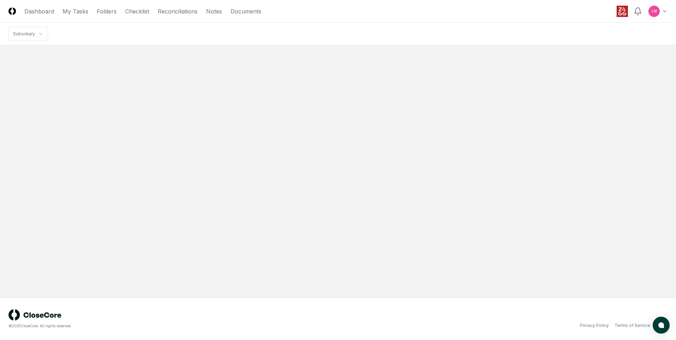 The image size is (676, 340). Describe the element at coordinates (137, 11) in the screenshot. I see `a: Checklist` at that location.